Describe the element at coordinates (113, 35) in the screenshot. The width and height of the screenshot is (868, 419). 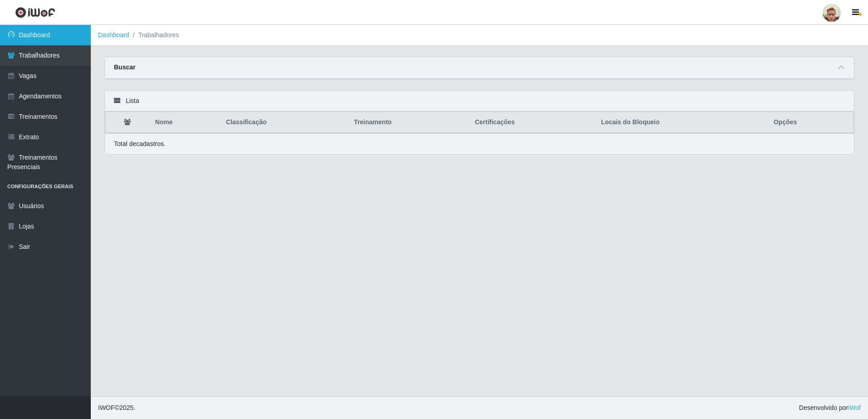
I see `a: Dashboard` at that location.